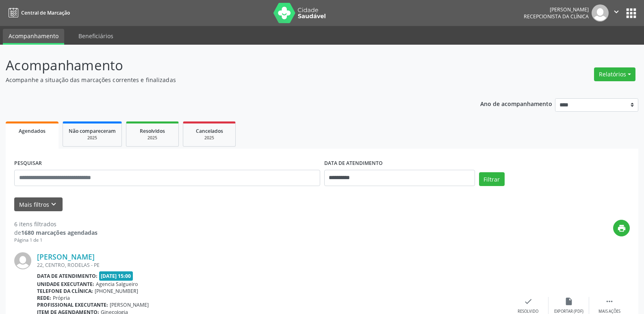 Image resolution: width=644 pixels, height=314 pixels. I want to click on p: Ano de acompanhamento, so click(516, 103).